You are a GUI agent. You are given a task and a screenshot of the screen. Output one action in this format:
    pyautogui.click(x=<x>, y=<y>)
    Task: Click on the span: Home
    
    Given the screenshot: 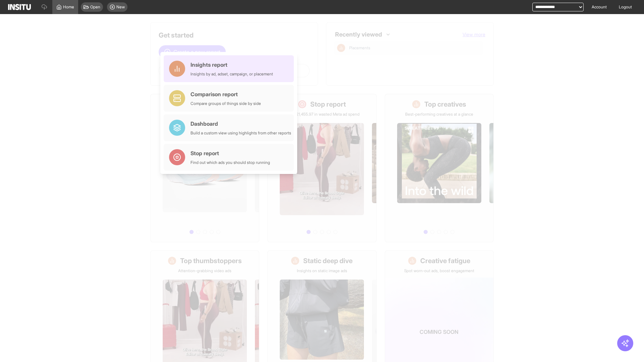 What is the action you would take?
    pyautogui.click(x=69, y=7)
    